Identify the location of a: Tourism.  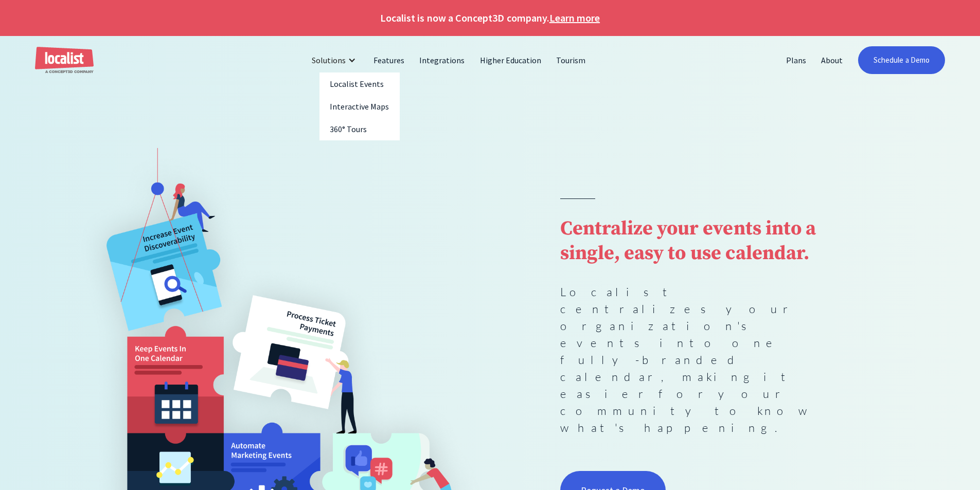
(571, 60).